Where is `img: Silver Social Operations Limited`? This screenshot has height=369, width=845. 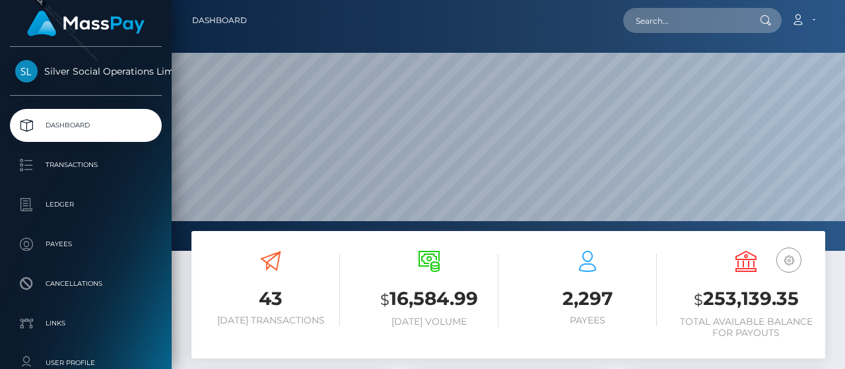
img: Silver Social Operations Limited is located at coordinates (26, 71).